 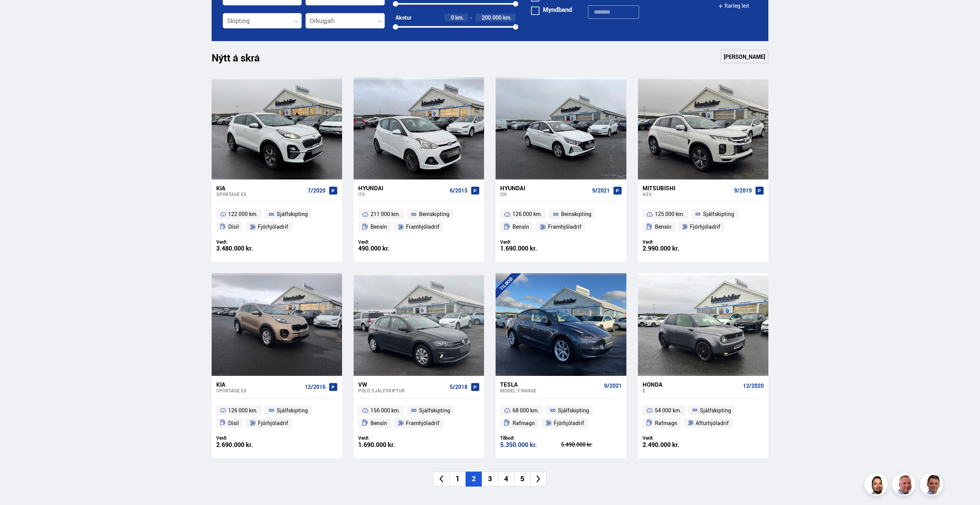 What do you see at coordinates (525, 411) in the screenshot?
I see `span: 68 000 km.` at bounding box center [525, 411].